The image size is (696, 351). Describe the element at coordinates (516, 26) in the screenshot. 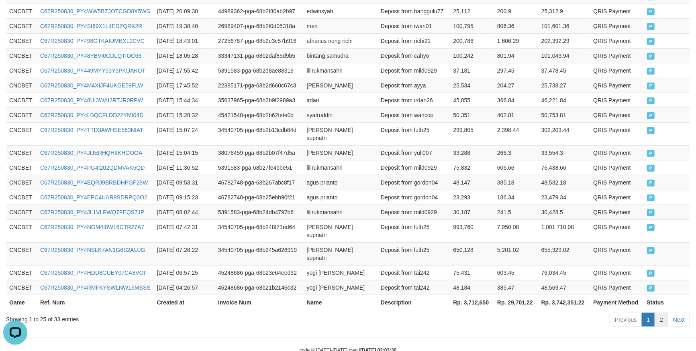

I see `td: 806.36` at that location.